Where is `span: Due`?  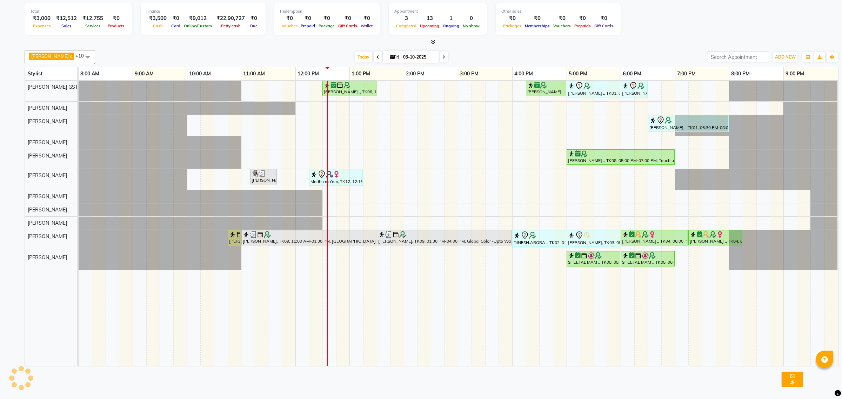
span: Due is located at coordinates (254, 26).